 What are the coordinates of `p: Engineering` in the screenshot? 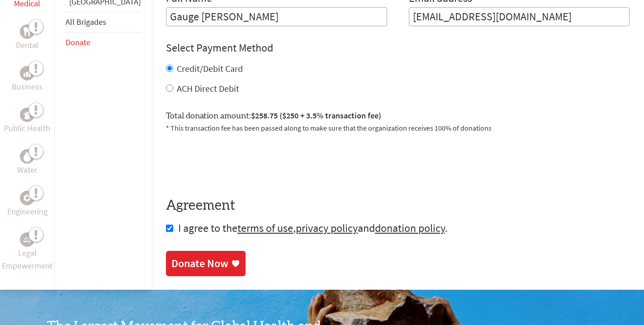 It's located at (27, 212).